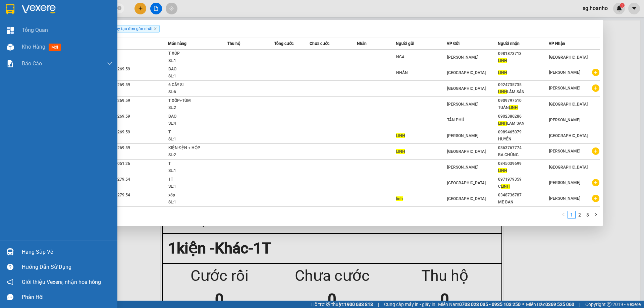 This screenshot has width=644, height=308. Describe the element at coordinates (362, 44) in the screenshot. I see `span: Nhãn` at that location.